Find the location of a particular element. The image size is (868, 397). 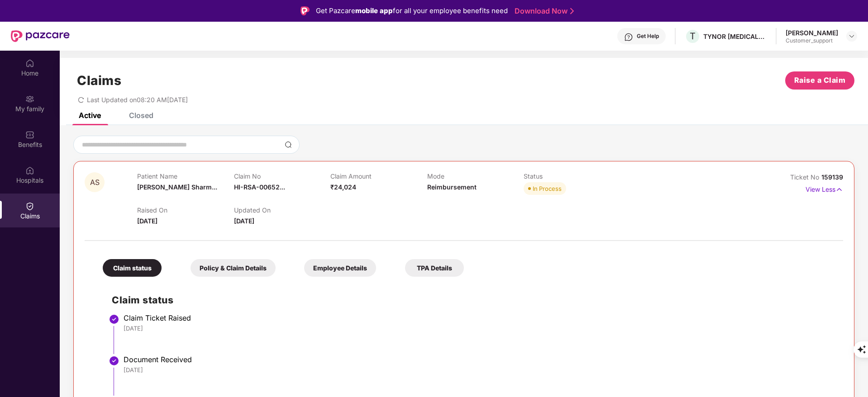

strong: mobile app is located at coordinates (374, 11).